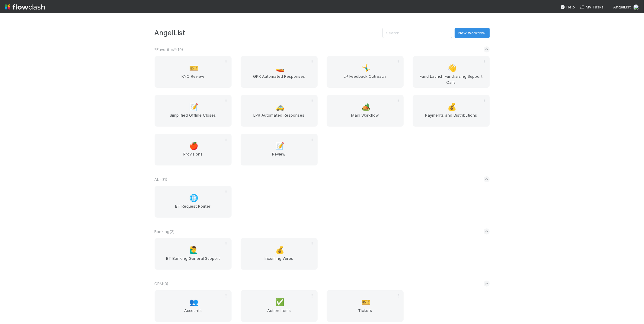 The image size is (644, 324). Describe the element at coordinates (451, 72) in the screenshot. I see `a: 👋Fund Launch Fundraising Support Calls` at that location.